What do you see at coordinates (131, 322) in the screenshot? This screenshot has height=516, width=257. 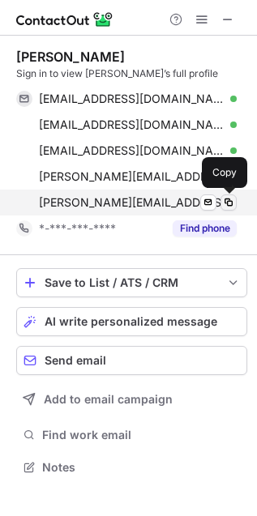 I see `span: AI write personalized message` at bounding box center [131, 322].